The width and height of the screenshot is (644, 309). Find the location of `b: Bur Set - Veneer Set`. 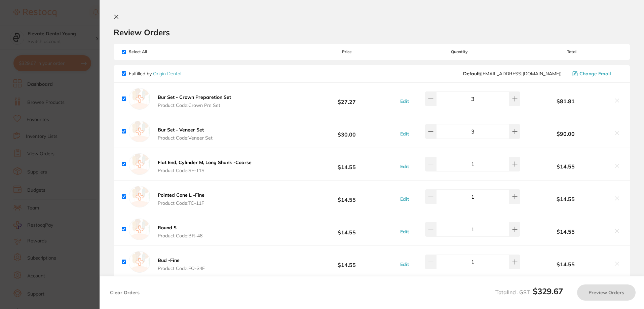

b: Bur Set - Veneer Set is located at coordinates (180, 130).